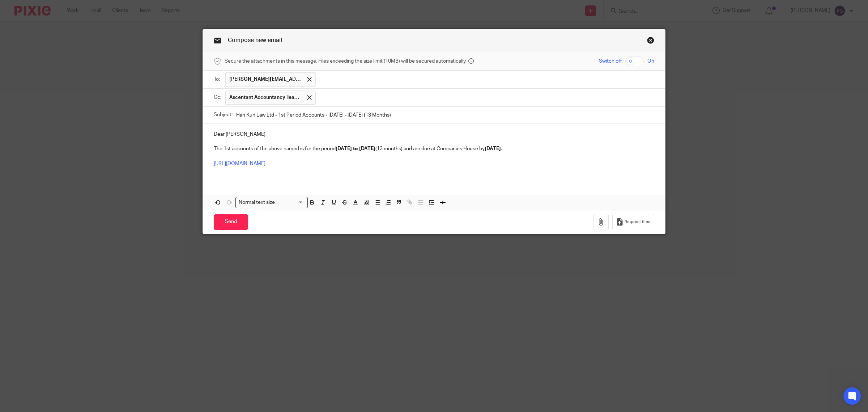  I want to click on button: Request files, so click(633, 222).